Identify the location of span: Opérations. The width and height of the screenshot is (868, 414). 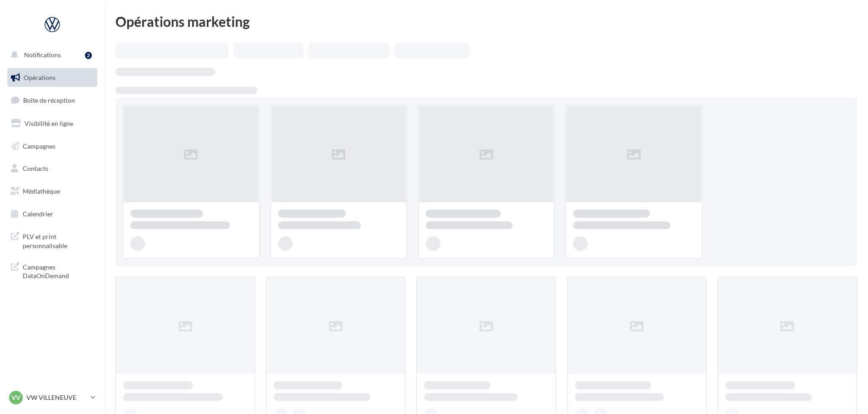
(40, 77).